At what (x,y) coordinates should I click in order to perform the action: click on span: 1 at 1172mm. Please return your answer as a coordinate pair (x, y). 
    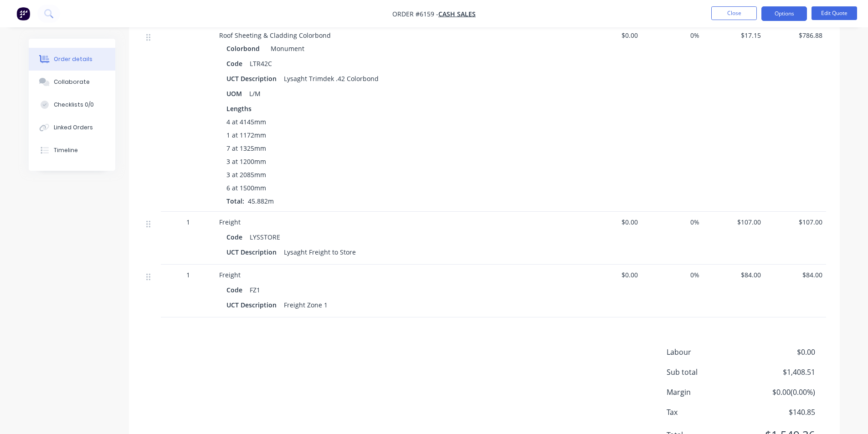
    Looking at the image, I should click on (246, 135).